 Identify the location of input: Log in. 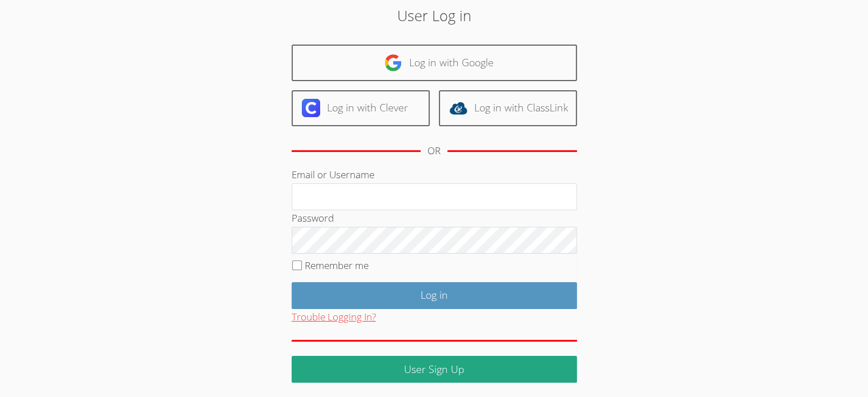
(434, 296).